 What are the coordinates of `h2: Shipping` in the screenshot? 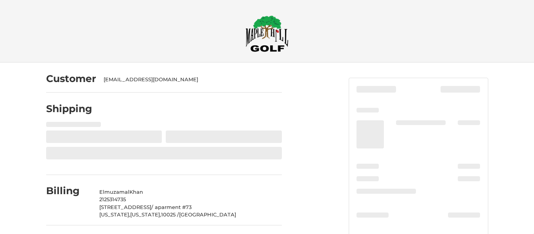 It's located at (69, 109).